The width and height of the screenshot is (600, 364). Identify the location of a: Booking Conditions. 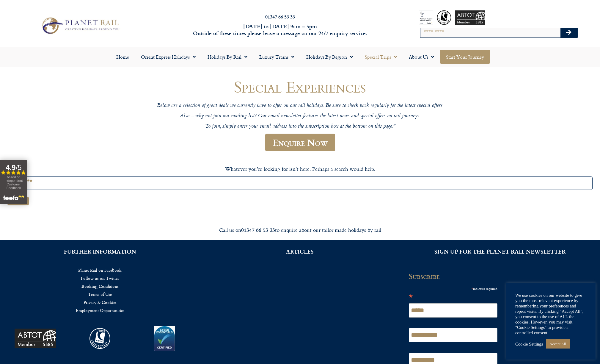
(100, 286).